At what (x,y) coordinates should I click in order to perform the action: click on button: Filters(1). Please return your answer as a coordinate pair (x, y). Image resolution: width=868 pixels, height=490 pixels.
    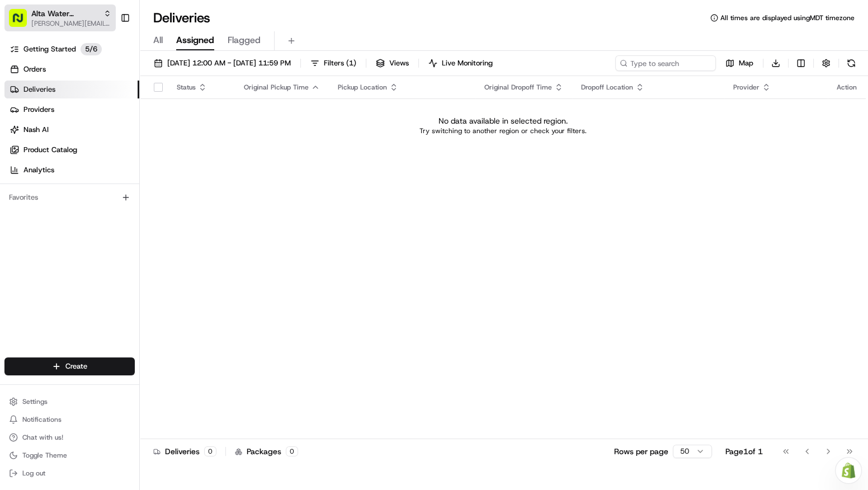
    Looking at the image, I should click on (334, 63).